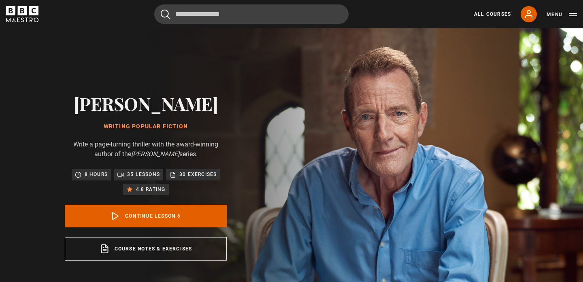 The width and height of the screenshot is (583, 282). I want to click on p: 35 lessons, so click(143, 174).